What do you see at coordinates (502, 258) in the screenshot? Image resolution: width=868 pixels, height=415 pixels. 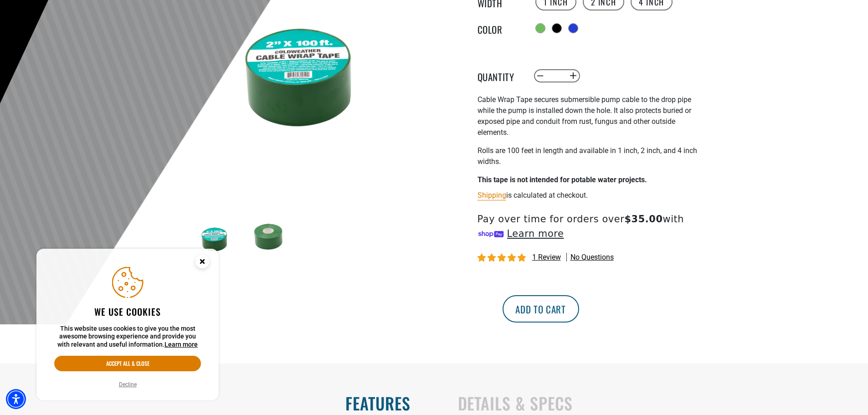 I see `span: 5.00 stars` at bounding box center [502, 258].